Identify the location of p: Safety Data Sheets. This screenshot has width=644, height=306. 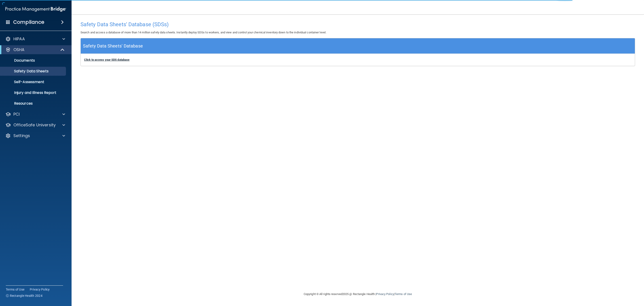
(33, 71).